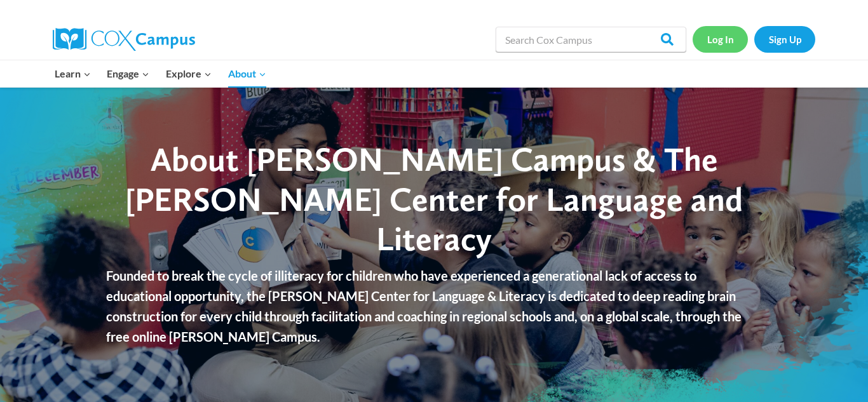  I want to click on nav: Secondary Navigation, so click(754, 39).